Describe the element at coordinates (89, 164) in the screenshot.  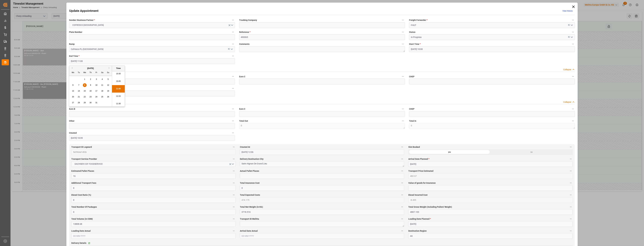
I see `span: DACHSER COF FOODSERVICE` at that location.